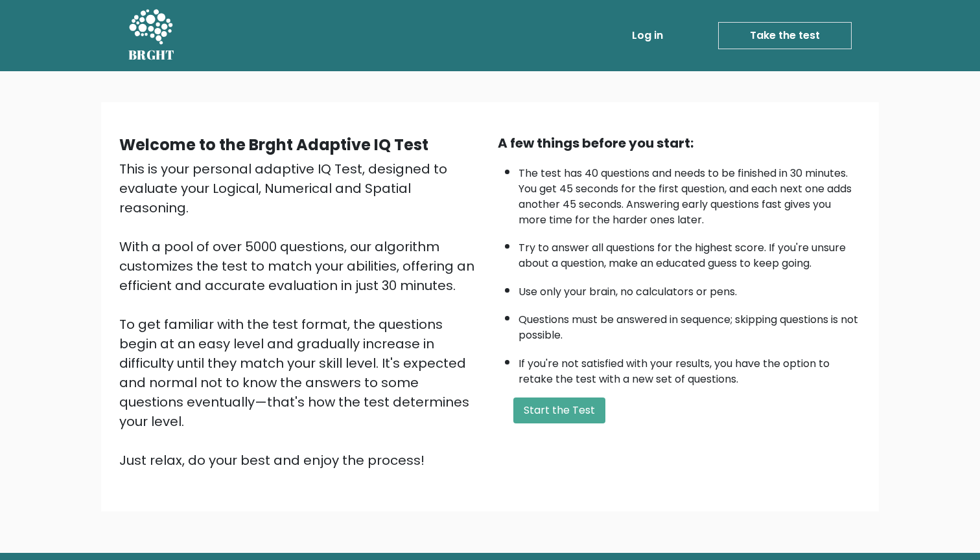 This screenshot has height=560, width=980. What do you see at coordinates (690, 289) in the screenshot?
I see `li: Use only your brain, no calculators or pens.` at bounding box center [690, 289].